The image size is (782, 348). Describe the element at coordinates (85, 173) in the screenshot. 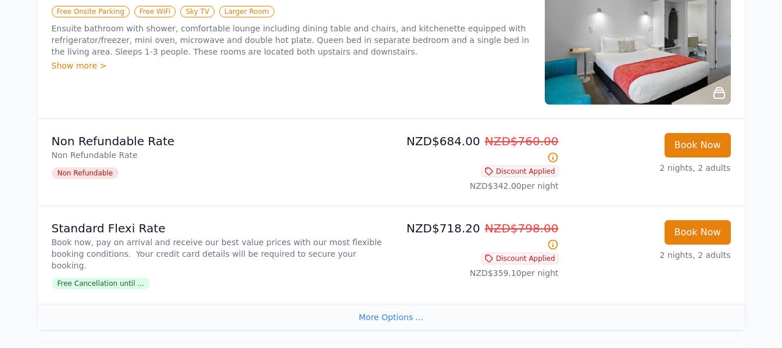

I see `span: Non Refundable` at that location.